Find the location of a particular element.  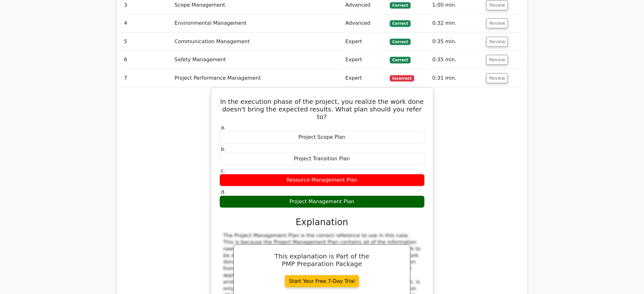

span: c. is located at coordinates (223, 170).